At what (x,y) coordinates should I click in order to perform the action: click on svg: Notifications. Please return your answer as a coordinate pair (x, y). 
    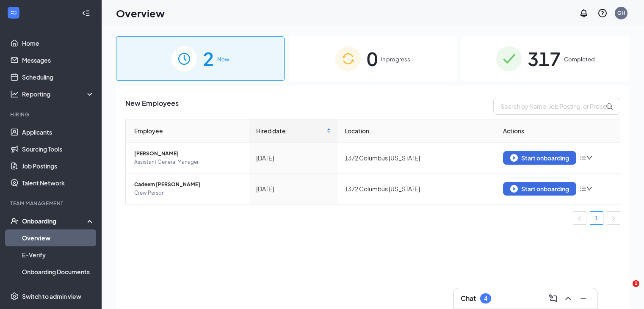
    Looking at the image, I should click on (584, 13).